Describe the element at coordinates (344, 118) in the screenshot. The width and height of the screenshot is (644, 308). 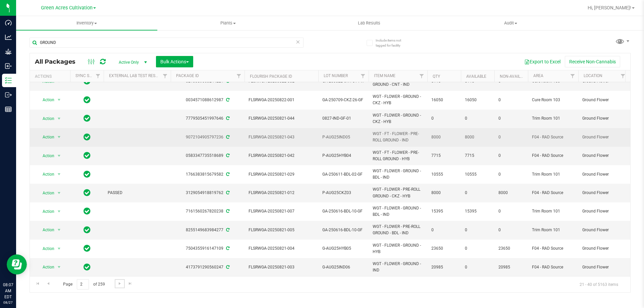
I see `span: 0827-IND-GF-01` at that location.